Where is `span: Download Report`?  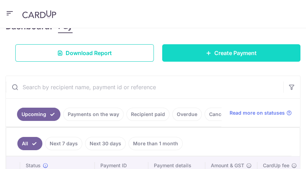
span: Download Report is located at coordinates (89, 53).